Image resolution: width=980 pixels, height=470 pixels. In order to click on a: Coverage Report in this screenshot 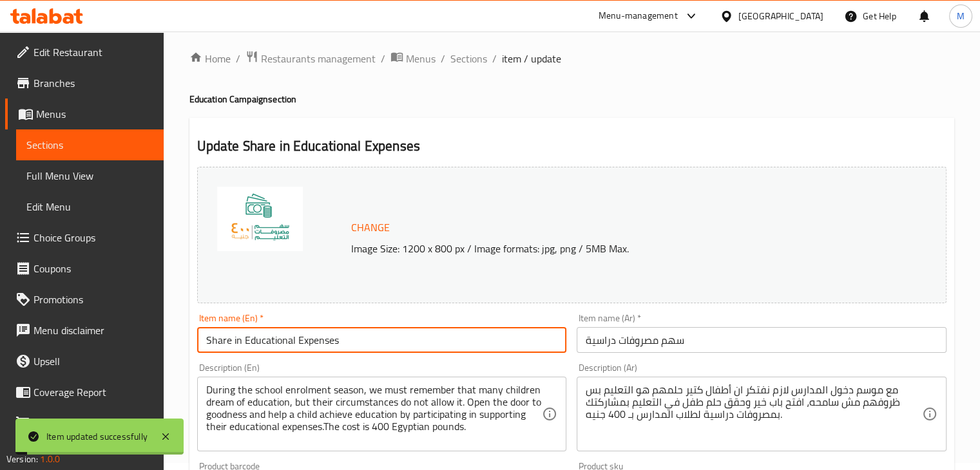, I will do `click(84, 393)`.